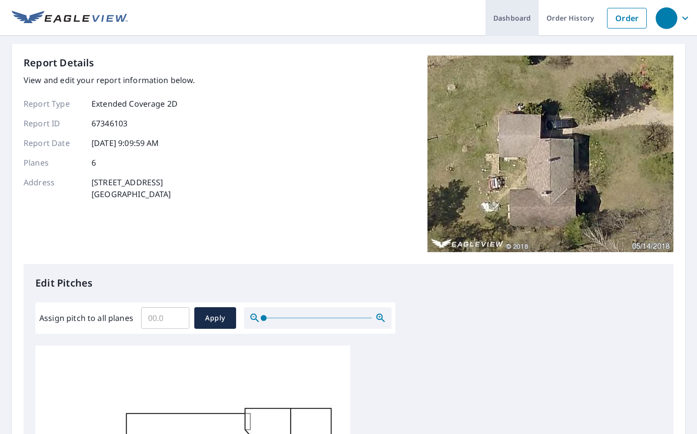  Describe the element at coordinates (93, 163) in the screenshot. I see `p: 6` at that location.